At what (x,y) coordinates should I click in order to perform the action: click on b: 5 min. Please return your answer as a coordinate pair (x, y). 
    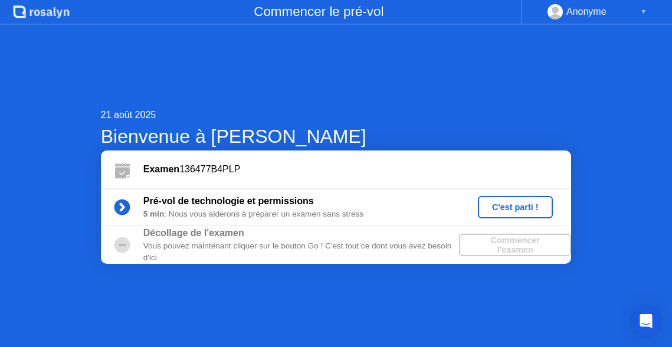
    Looking at the image, I should click on (154, 214).